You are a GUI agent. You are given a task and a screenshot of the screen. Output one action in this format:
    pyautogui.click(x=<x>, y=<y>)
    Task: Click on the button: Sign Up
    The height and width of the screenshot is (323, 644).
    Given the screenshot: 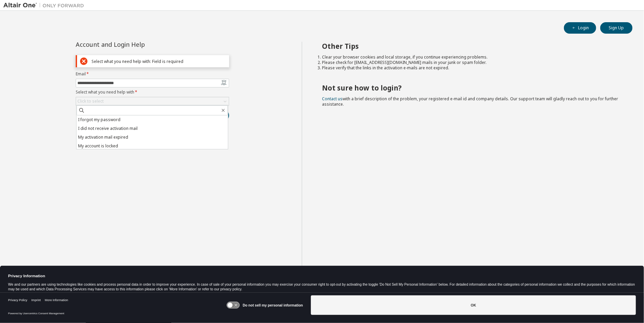 What is the action you would take?
    pyautogui.click(x=617, y=28)
    